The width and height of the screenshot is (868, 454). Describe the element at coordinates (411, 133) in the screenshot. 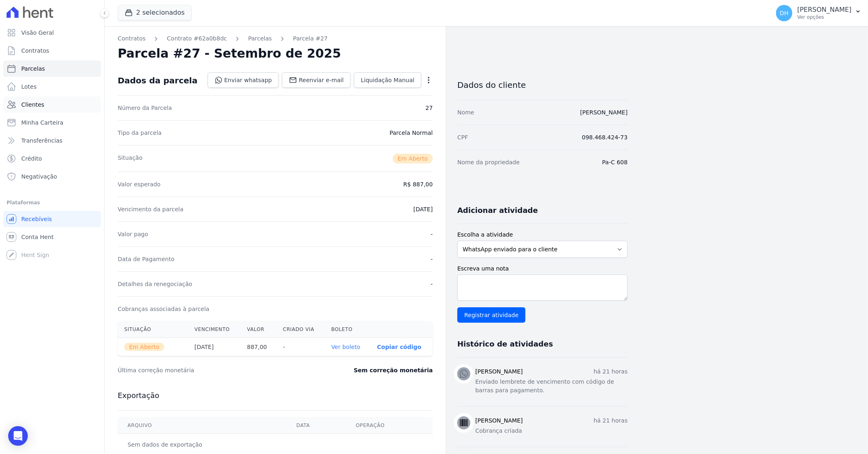

I see `dd: Parcela Normal` at that location.